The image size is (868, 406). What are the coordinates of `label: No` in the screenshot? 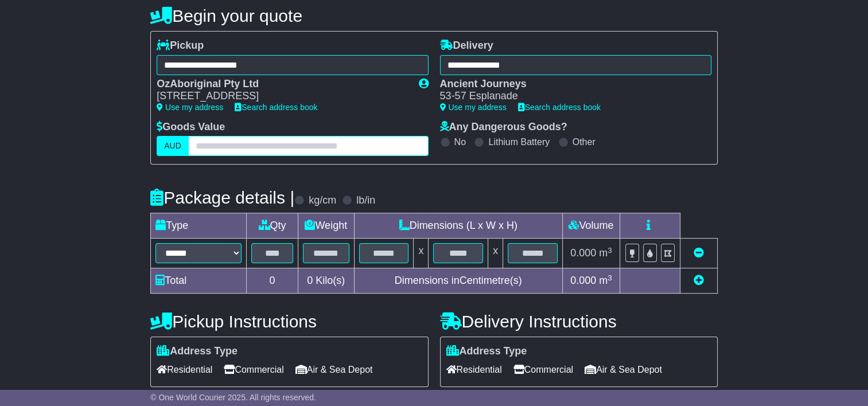 It's located at (460, 142).